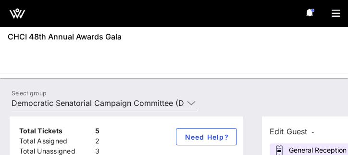  Describe the element at coordinates (292, 131) in the screenshot. I see `div: Edit Guest` at that location.